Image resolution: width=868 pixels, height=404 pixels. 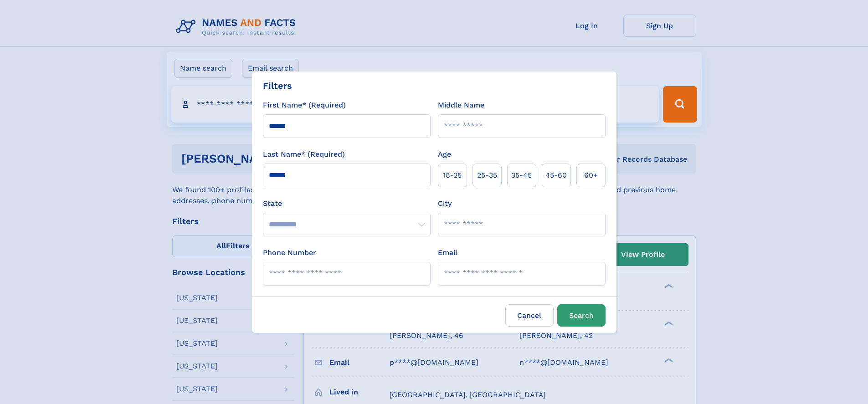 What do you see at coordinates (529, 315) in the screenshot?
I see `label: Cancel` at bounding box center [529, 315].